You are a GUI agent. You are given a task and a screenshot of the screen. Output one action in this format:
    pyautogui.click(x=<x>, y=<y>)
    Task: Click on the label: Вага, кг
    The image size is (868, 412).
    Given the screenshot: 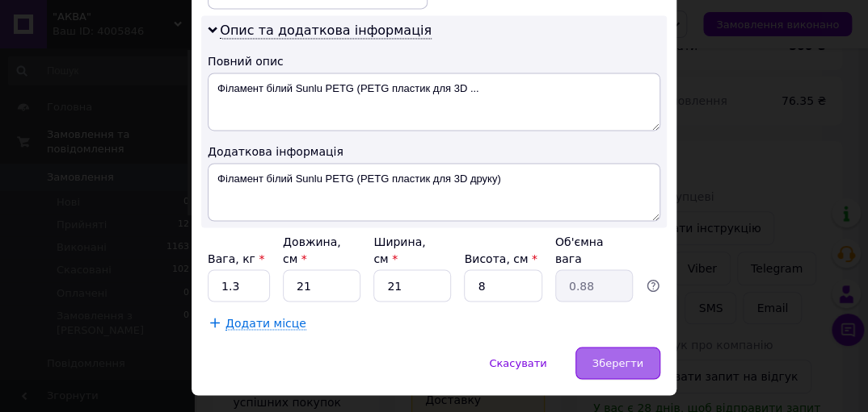 What is the action you would take?
    pyautogui.click(x=236, y=258)
    